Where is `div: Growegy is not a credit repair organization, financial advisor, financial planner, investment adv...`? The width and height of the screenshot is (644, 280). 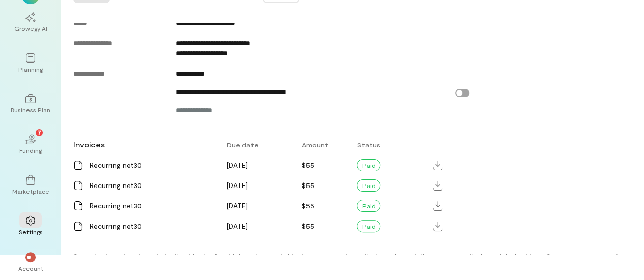 div: Growegy is not a credit repair organization, financial advisor, financial planner, investment adv... is located at coordinates (358, 259).